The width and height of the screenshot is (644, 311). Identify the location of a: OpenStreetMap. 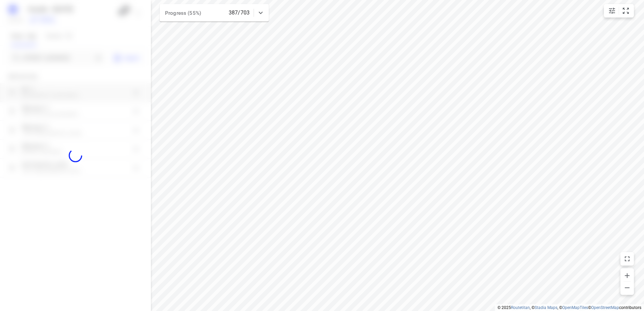
(604, 307).